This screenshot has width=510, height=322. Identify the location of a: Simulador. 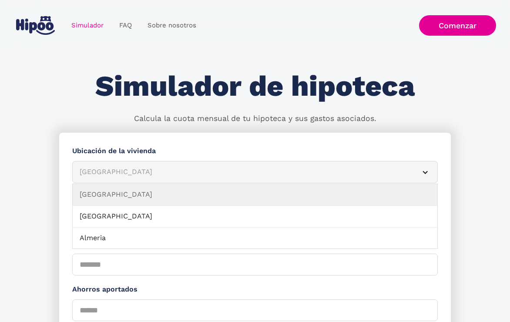
(88, 25).